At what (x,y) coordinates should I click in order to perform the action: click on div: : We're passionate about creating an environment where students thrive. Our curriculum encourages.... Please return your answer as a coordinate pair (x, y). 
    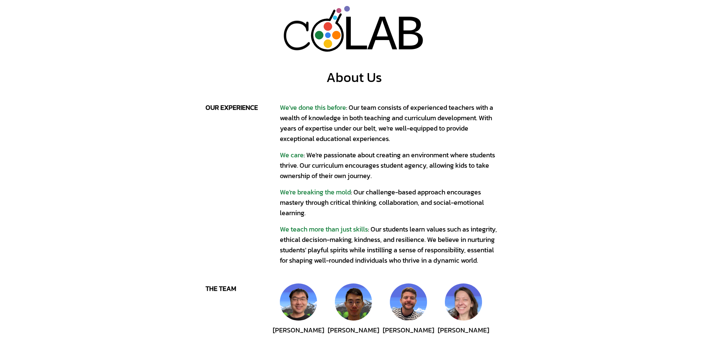
    Looking at the image, I should click on (391, 166).